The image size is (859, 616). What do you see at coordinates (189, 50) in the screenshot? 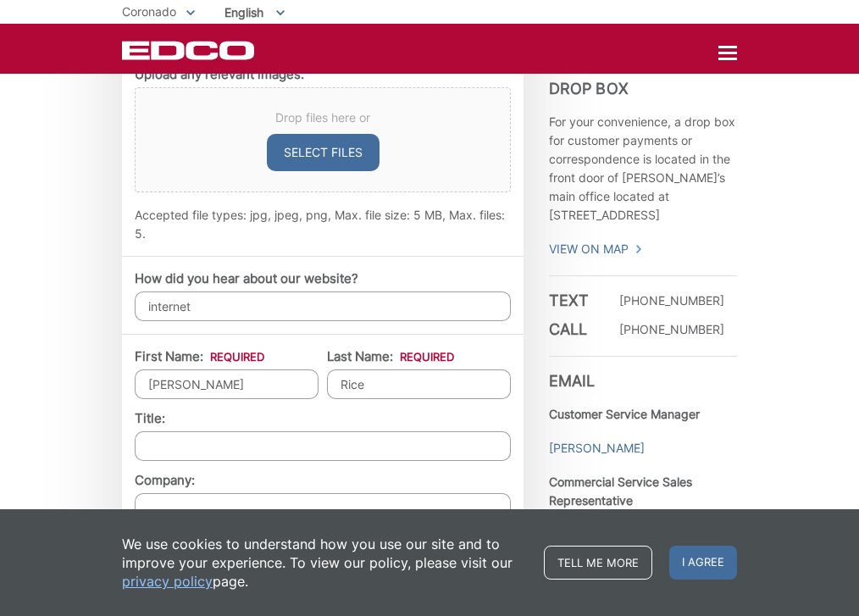
I see `a: EDCD logo. Return to the homepage.` at bounding box center [189, 50].